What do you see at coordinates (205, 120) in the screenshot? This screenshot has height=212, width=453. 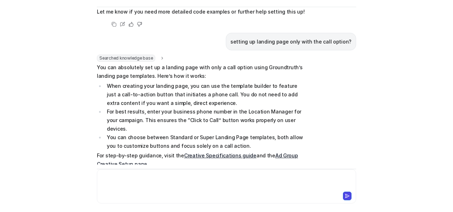 I see `li: For best results, enter your business phone number in the Location Manager for your campaign. Thi...` at bounding box center [205, 120].